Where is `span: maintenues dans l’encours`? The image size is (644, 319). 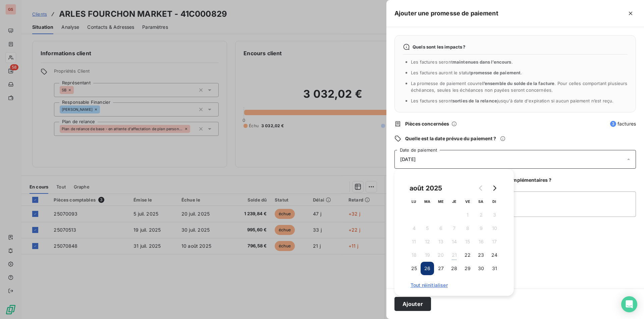
span: maintenues dans l’encours is located at coordinates (482, 62).